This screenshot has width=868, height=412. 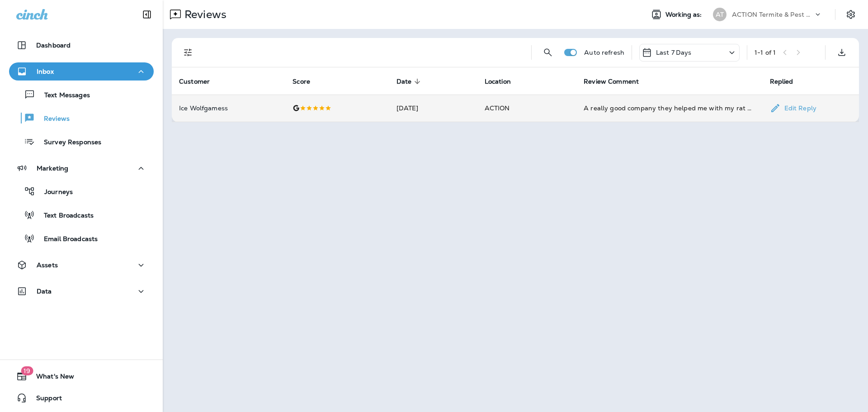 I want to click on p: Marketing, so click(x=53, y=169).